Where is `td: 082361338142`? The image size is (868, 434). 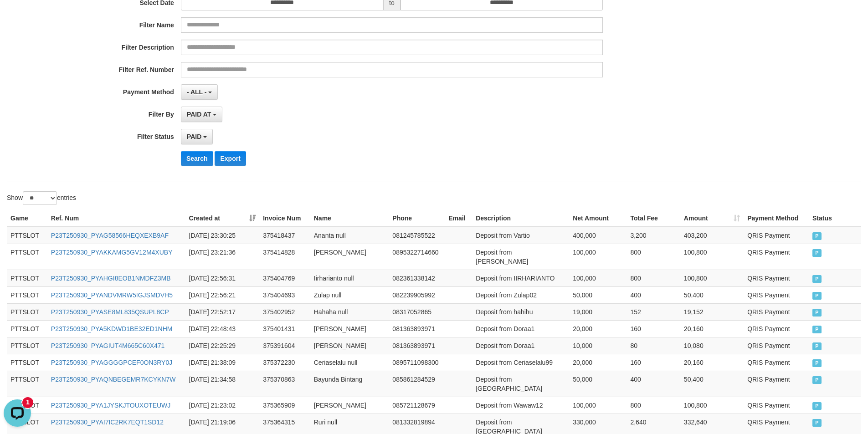
td: 082361338142 is located at coordinates (416, 278).